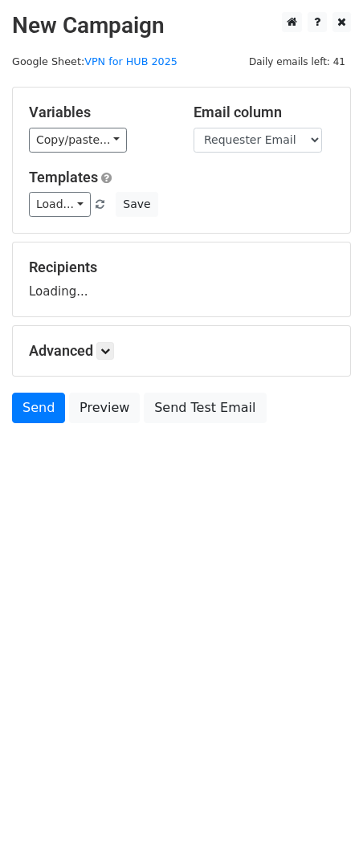  Describe the element at coordinates (182, 279) in the screenshot. I see `div: Loading...` at that location.